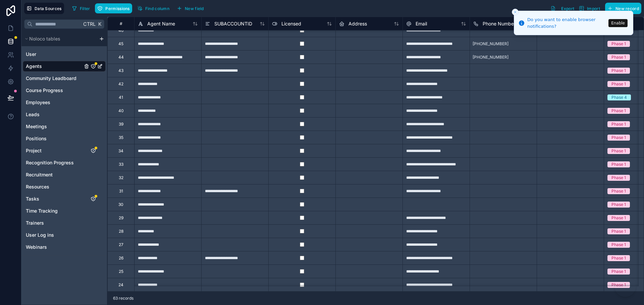  What do you see at coordinates (194, 9) in the screenshot?
I see `span: New field` at bounding box center [194, 9].